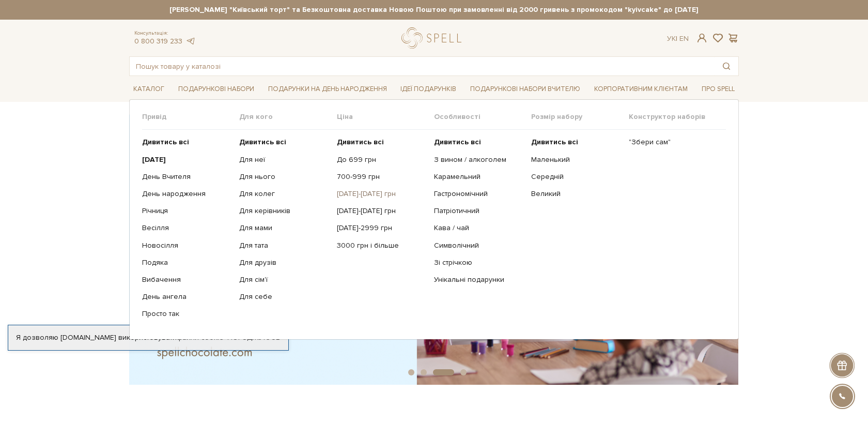 This screenshot has width=868, height=422. I want to click on a: Зі стрічкою, so click(479, 263).